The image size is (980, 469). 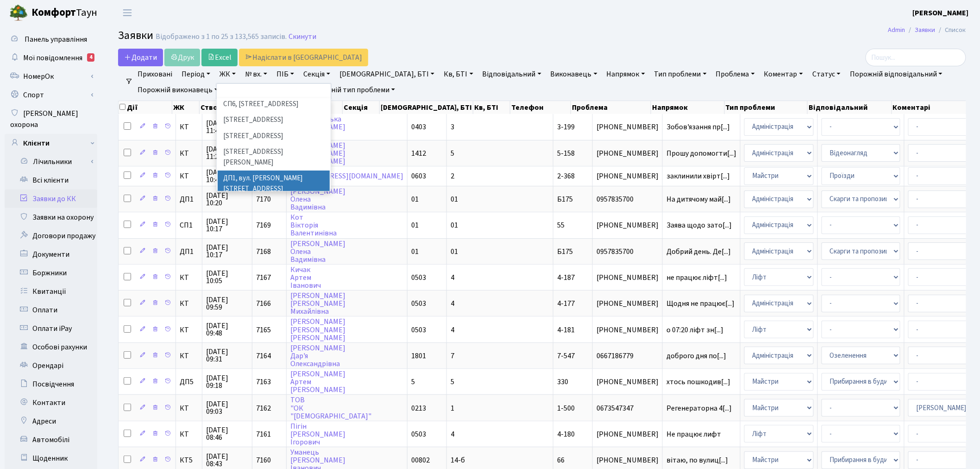 I want to click on a: № вх., so click(x=256, y=74).